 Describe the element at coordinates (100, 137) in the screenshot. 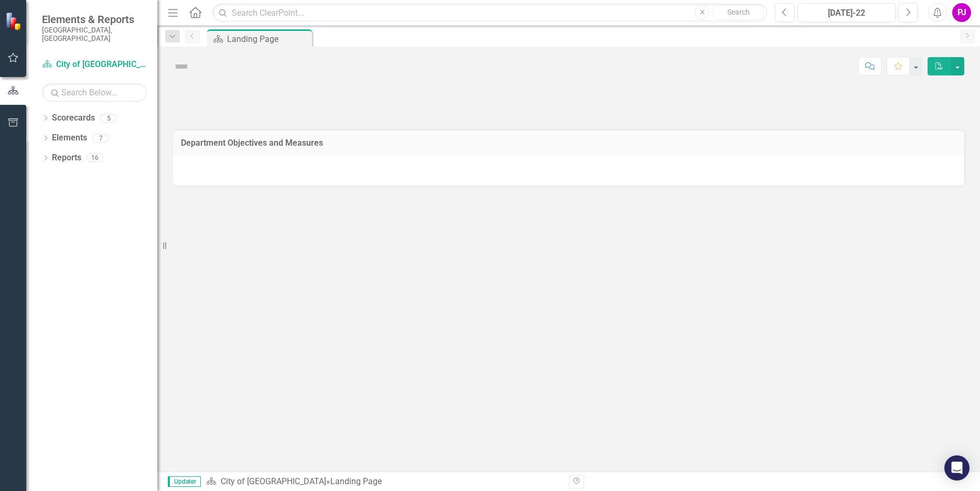

I see `div: 7` at that location.